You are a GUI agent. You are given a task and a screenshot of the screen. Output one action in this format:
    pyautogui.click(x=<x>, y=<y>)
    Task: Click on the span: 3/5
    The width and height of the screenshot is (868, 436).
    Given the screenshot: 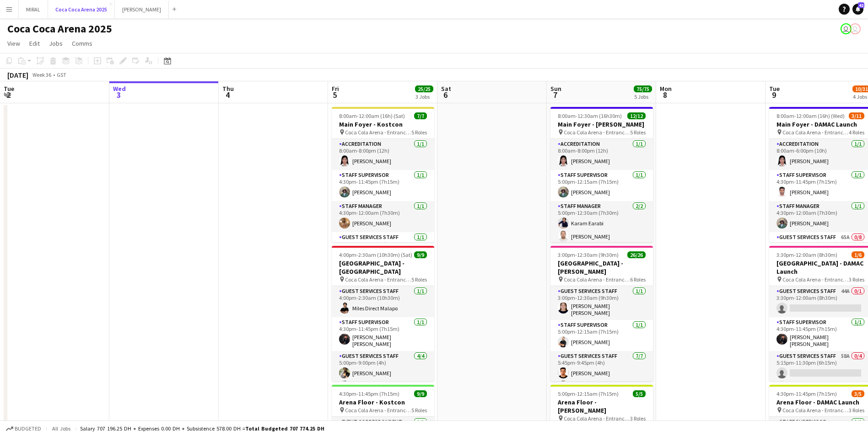 What is the action you would take?
    pyautogui.click(x=858, y=394)
    